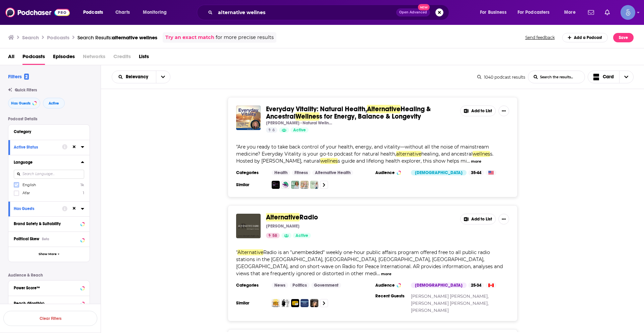  What do you see at coordinates (93, 13) in the screenshot?
I see `span: Podcasts` at bounding box center [93, 13].